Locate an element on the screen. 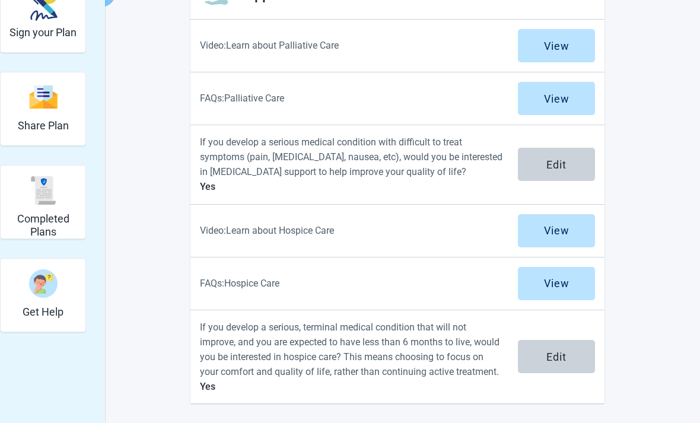 Image resolution: width=700 pixels, height=423 pixels. img: person-question-x68TBcxA.svg is located at coordinates (43, 284).